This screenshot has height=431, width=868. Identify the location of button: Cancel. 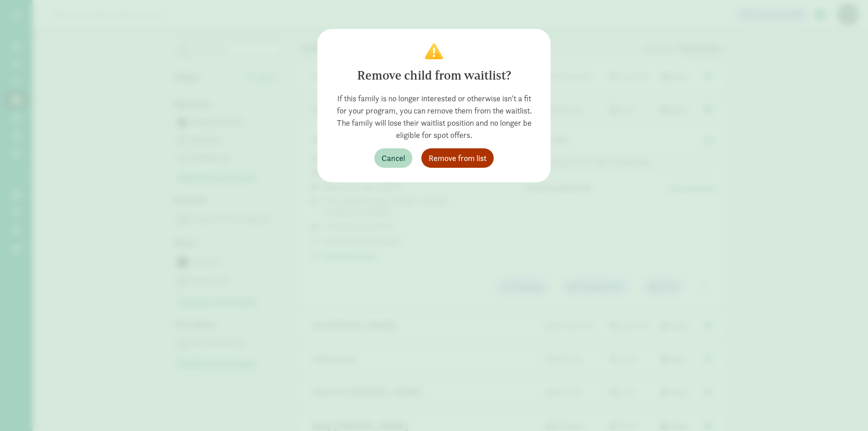
(393, 158).